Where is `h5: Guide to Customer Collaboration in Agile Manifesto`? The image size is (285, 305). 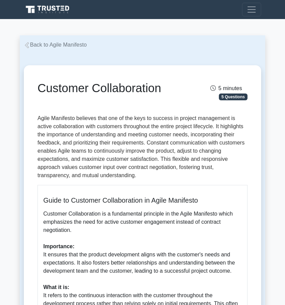 h5: Guide to Customer Collaboration in Agile Manifesto is located at coordinates (142, 200).